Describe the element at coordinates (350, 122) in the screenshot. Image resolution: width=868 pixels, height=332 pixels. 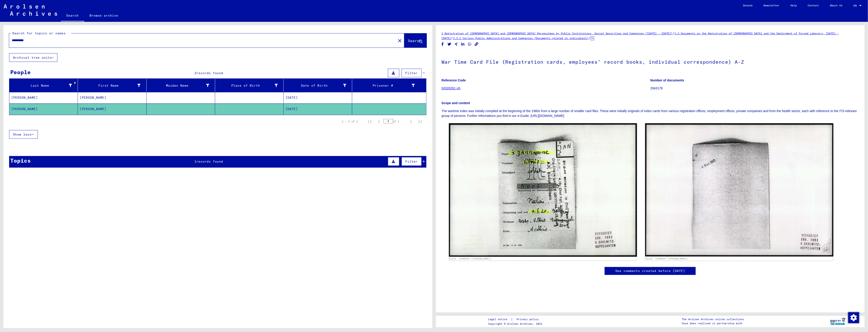
I see `div: 1 – 2 of 2` at that location.